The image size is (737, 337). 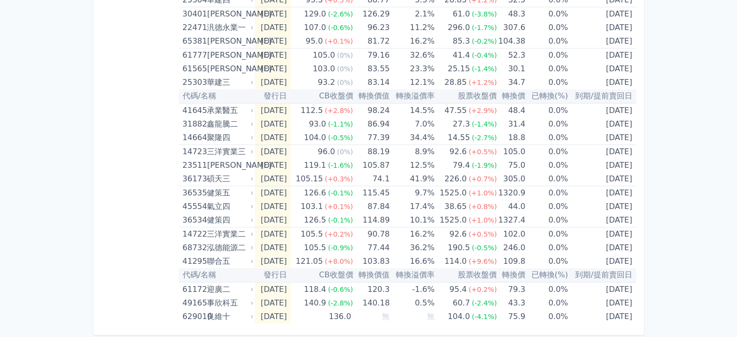 I want to click on th: 轉換溢價率, so click(x=412, y=275).